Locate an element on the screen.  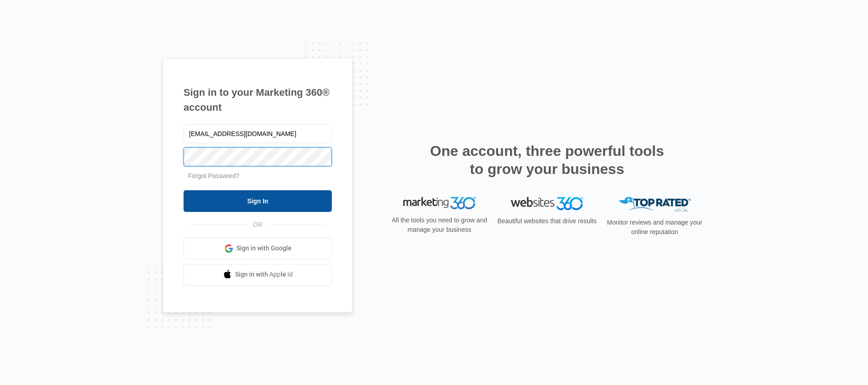
img: Websites 360 is located at coordinates (547, 203).